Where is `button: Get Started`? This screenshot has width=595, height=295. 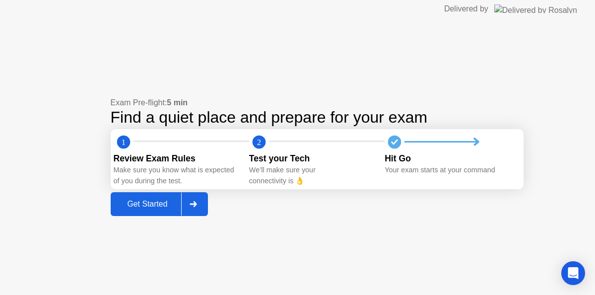 button: Get Started is located at coordinates (159, 204).